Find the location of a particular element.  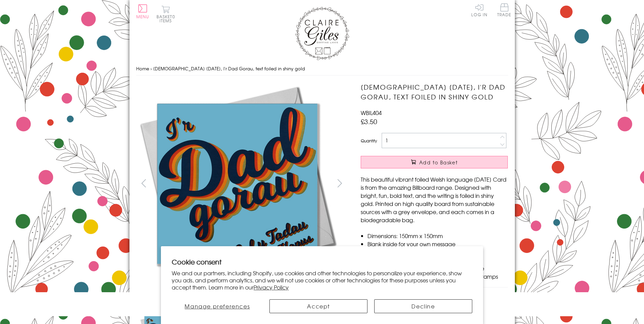

a: Privacy Policy is located at coordinates (271, 287).